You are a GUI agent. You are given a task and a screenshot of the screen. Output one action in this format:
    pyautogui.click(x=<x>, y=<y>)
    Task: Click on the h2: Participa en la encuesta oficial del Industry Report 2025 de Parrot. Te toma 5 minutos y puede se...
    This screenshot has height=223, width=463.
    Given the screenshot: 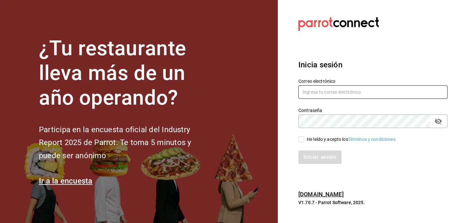 What is the action you would take?
    pyautogui.click(x=126, y=143)
    